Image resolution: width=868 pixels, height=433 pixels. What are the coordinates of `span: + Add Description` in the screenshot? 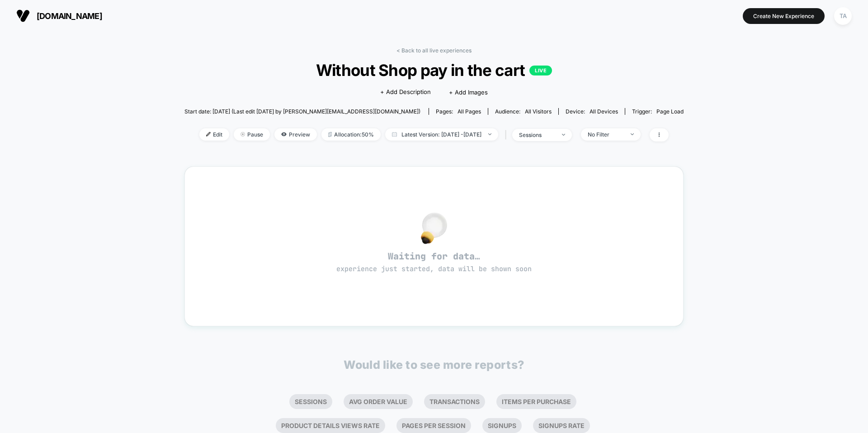 It's located at (405, 92).